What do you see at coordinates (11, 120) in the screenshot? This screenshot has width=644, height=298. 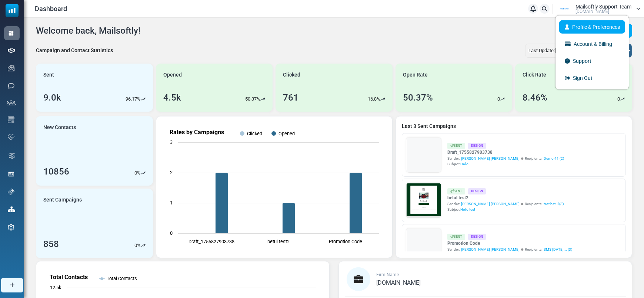 I see `img: email-templates-icon.svg` at bounding box center [11, 120].